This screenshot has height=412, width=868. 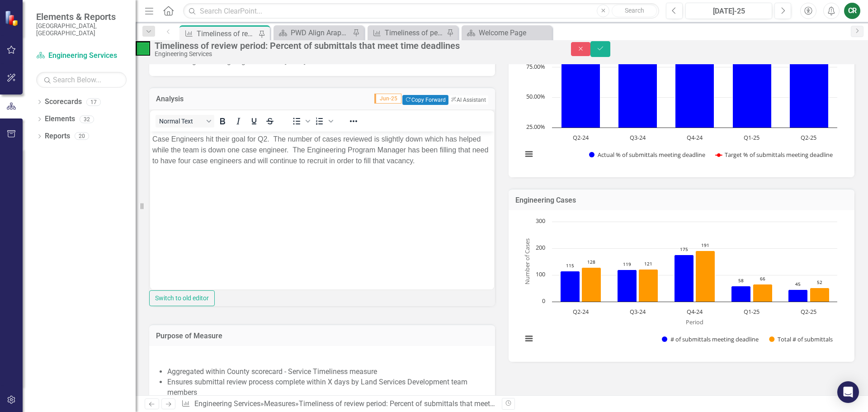 What do you see at coordinates (514, 33) in the screenshot?
I see `div: Welcome Page` at bounding box center [514, 33].